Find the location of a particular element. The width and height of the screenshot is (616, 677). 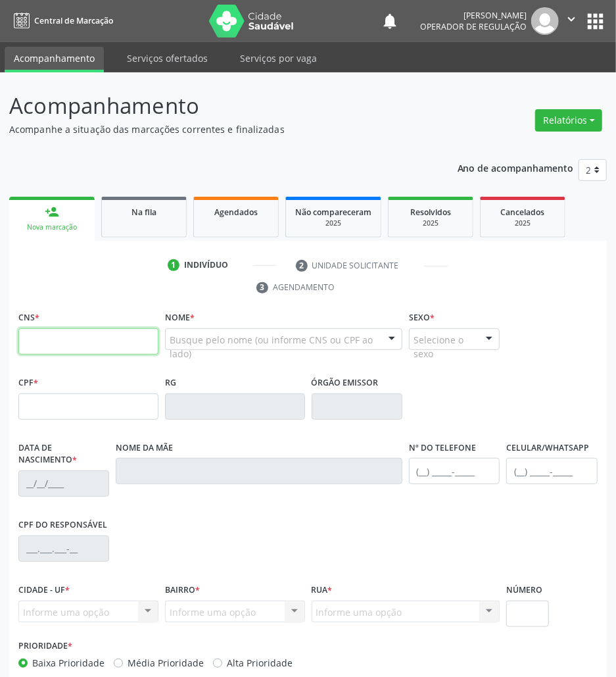

label: Bairro is located at coordinates (182, 591).